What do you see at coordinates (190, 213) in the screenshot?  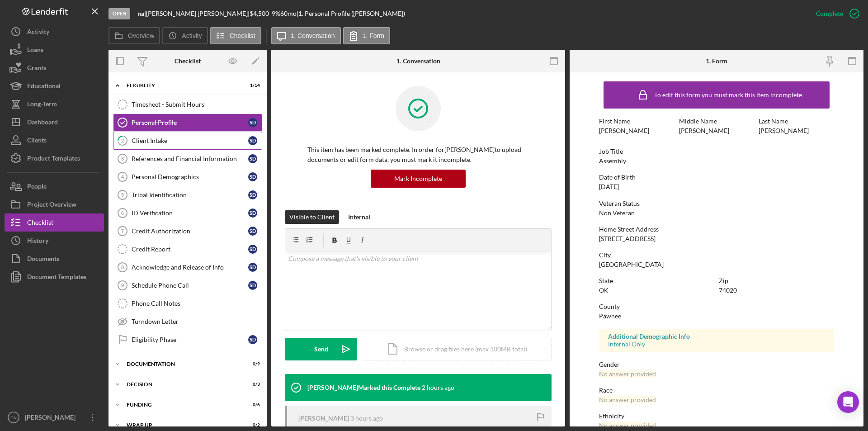 I see `div: ID Verification` at bounding box center [190, 213].